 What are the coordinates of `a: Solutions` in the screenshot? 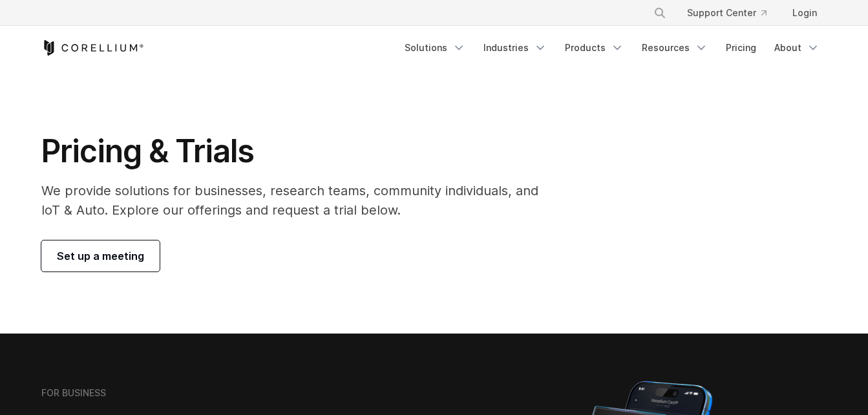 It's located at (435, 48).